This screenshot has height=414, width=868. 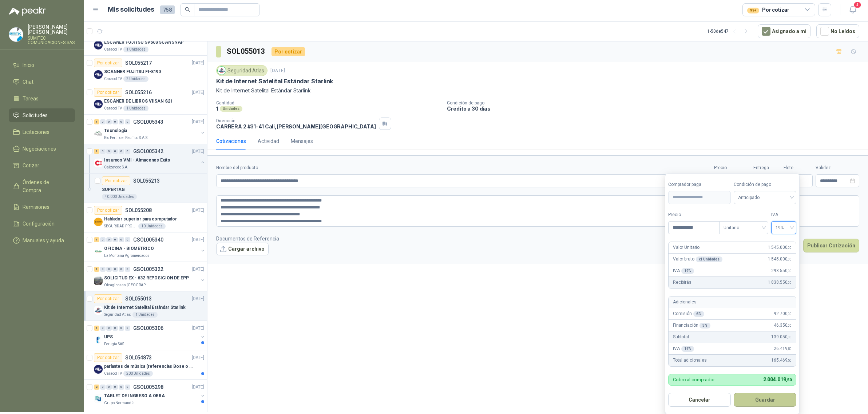 What do you see at coordinates (149, 366) in the screenshot?
I see `p: parlantes de música (referencias Bose o Alexa) CON MARCACION 1 LOGO (Mas datos en el adjunto)` at bounding box center [149, 366].